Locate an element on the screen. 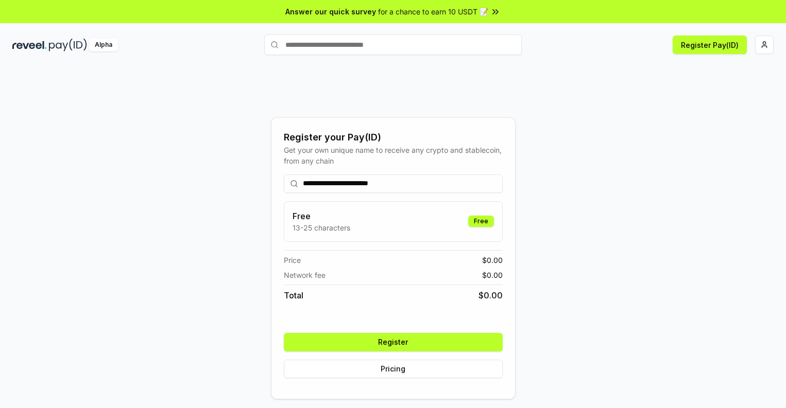  div: Alpha is located at coordinates (104, 45).